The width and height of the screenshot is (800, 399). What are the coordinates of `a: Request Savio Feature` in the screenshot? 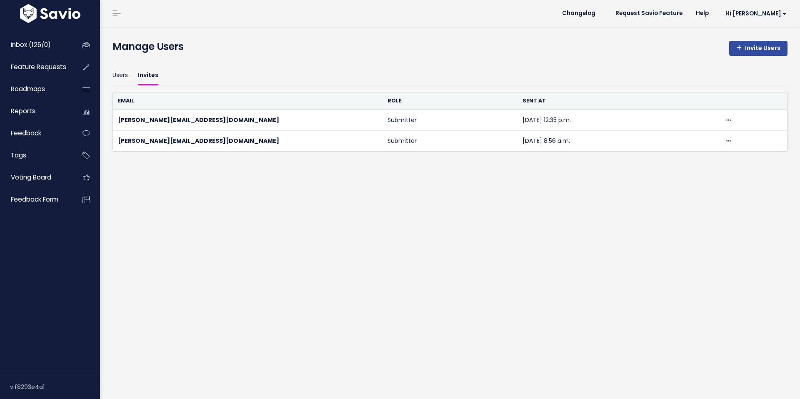 It's located at (649, 13).